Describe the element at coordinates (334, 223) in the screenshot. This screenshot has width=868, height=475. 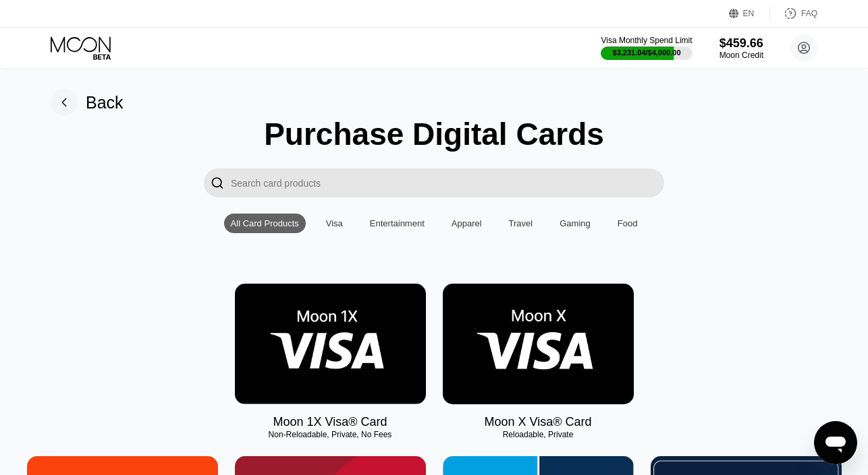
I see `div: Visa` at that location.